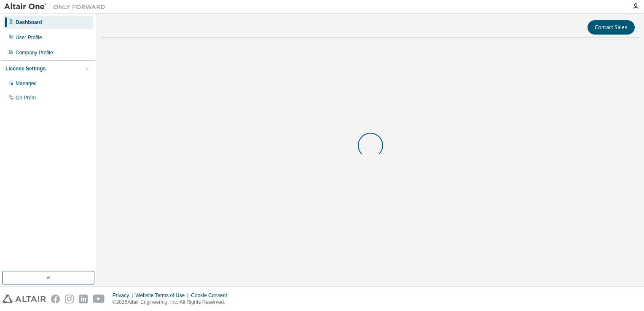 The width and height of the screenshot is (644, 311). I want to click on p: © 2025 Altair Engineering, Inc. All Rights Reserved., so click(172, 302).